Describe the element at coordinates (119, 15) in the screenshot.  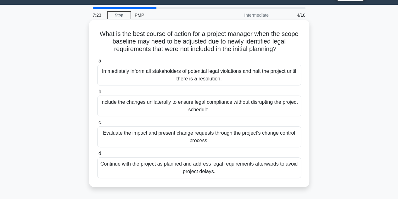
I see `a: Stop` at that location.